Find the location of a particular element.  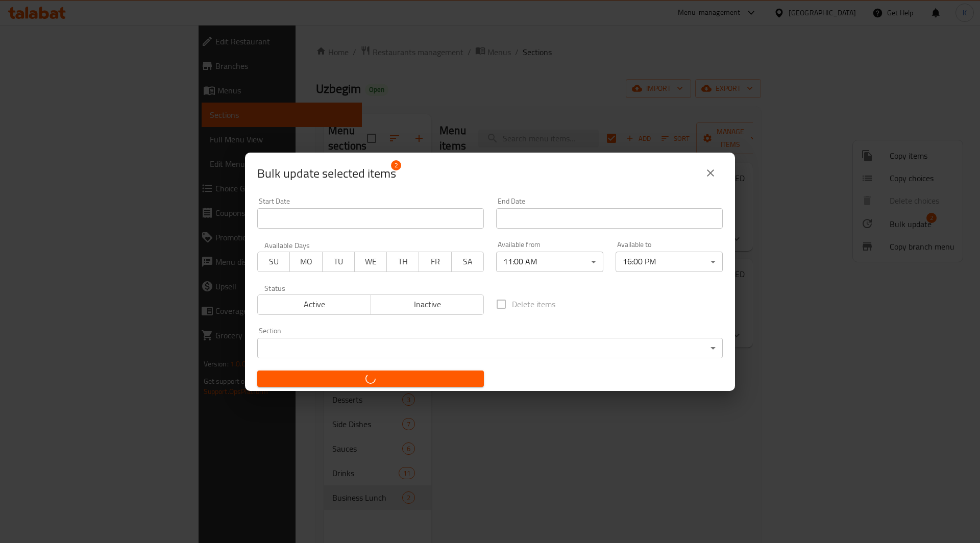

span: TH is located at coordinates (403, 261).